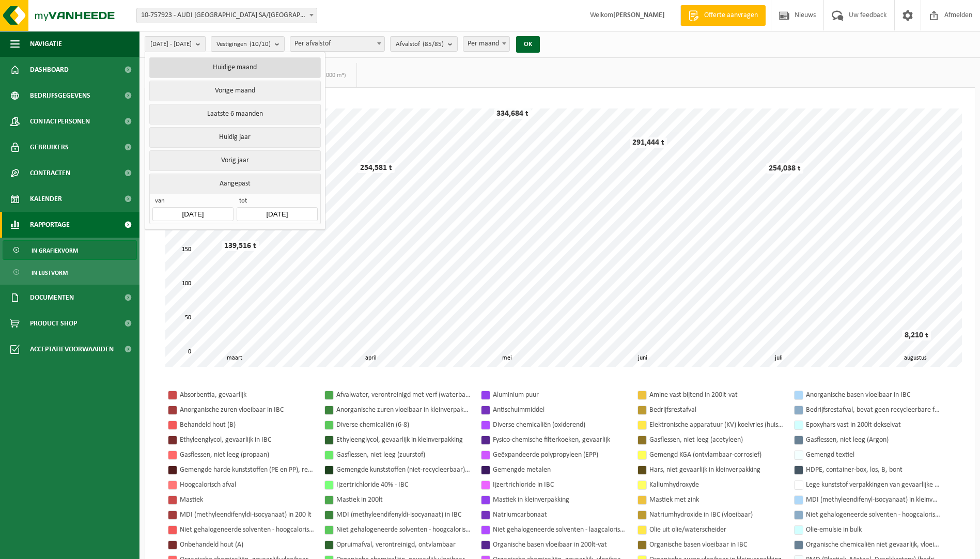  Describe the element at coordinates (52, 297) in the screenshot. I see `span: Documenten` at that location.